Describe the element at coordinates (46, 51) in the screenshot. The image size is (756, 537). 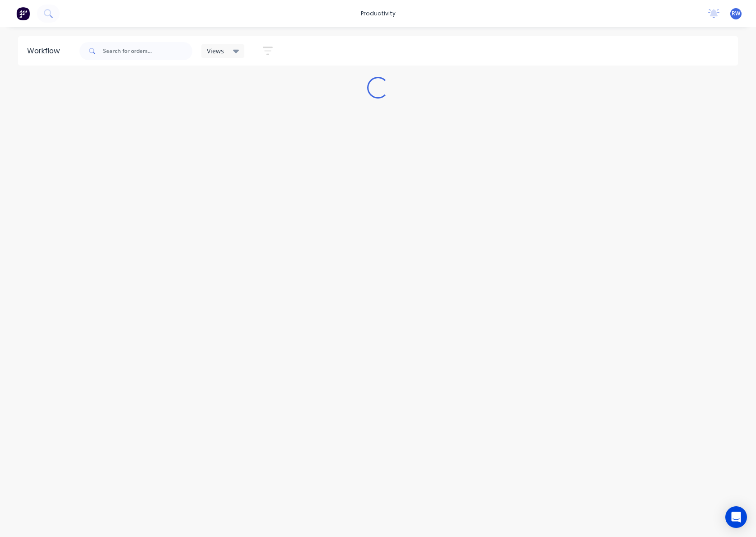
I see `div: Workflow` at that location.